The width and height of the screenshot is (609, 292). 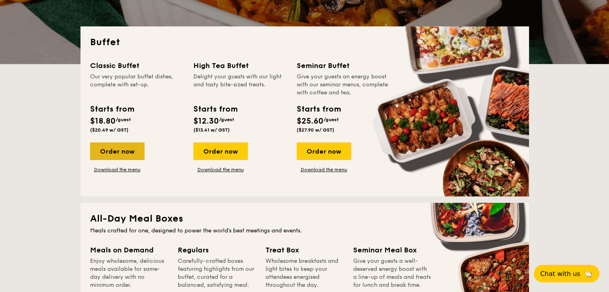 What do you see at coordinates (240, 66) in the screenshot?
I see `div: High Tea Buffet` at bounding box center [240, 66].